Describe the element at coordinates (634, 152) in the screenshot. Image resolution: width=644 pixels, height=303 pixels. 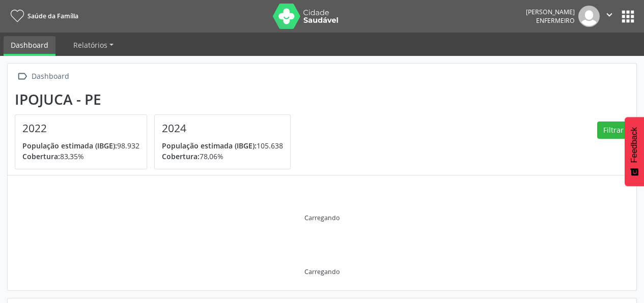
I see `button: Feedback - Mostrar pesquisa` at that location.